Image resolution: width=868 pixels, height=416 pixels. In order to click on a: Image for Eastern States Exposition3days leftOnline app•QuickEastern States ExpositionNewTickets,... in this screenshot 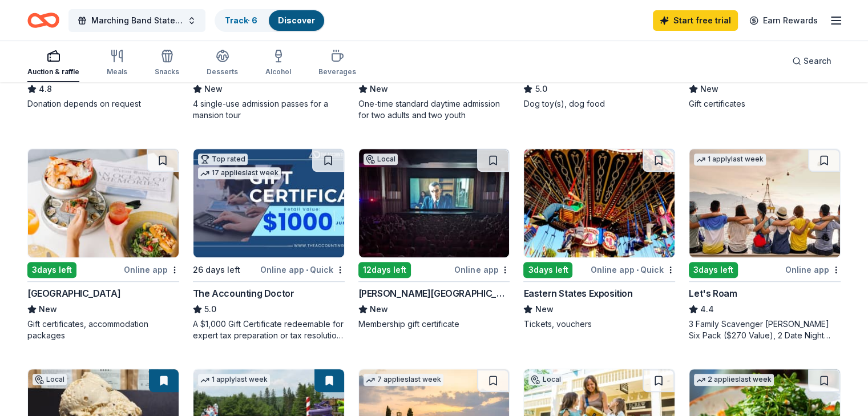, I will do `click(599, 239)`.